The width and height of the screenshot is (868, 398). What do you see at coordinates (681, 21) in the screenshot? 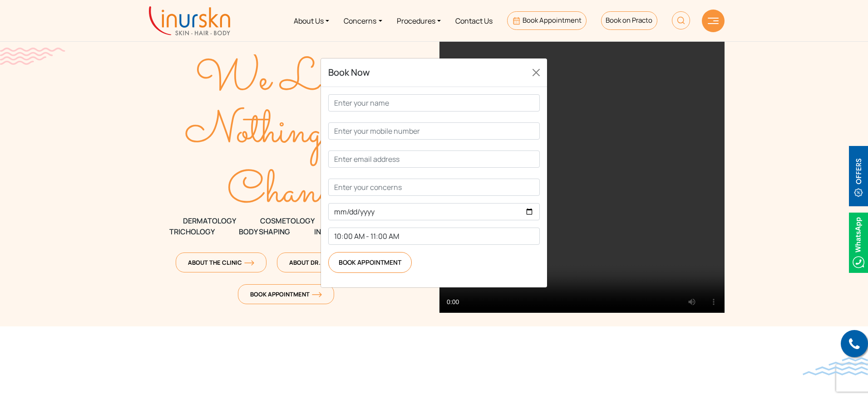
I see `img: HeaderSearch` at bounding box center [681, 21].